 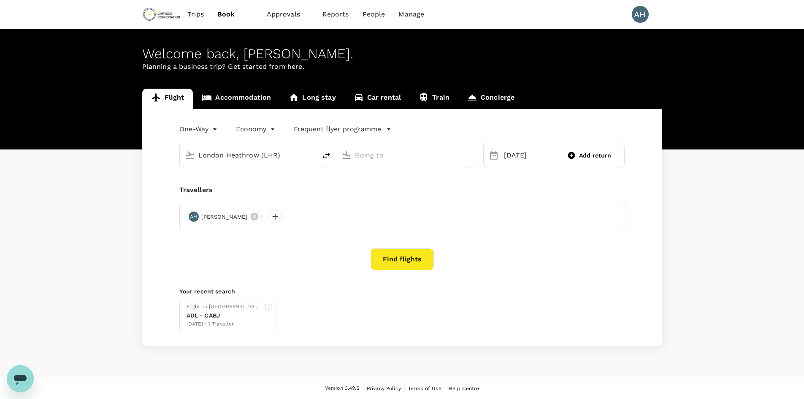 I want to click on span: People, so click(x=374, y=14).